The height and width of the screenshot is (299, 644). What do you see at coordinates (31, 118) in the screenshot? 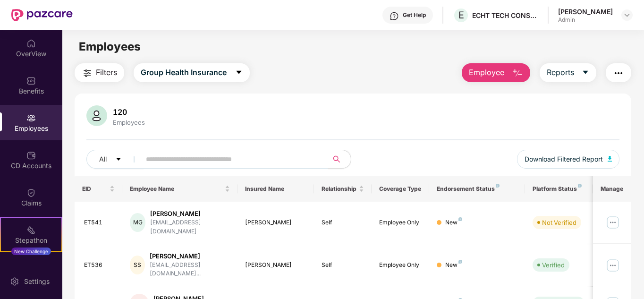
I see `img: svg+xml;base64,PHN2ZyBpZD0iRW1wbG95ZWVzIiB4bWxucz0iaHR0cDovL3d3dy53My5vcmcvMjAwMC9zdmciIHdpZHRoPS...` at bounding box center [31, 118].